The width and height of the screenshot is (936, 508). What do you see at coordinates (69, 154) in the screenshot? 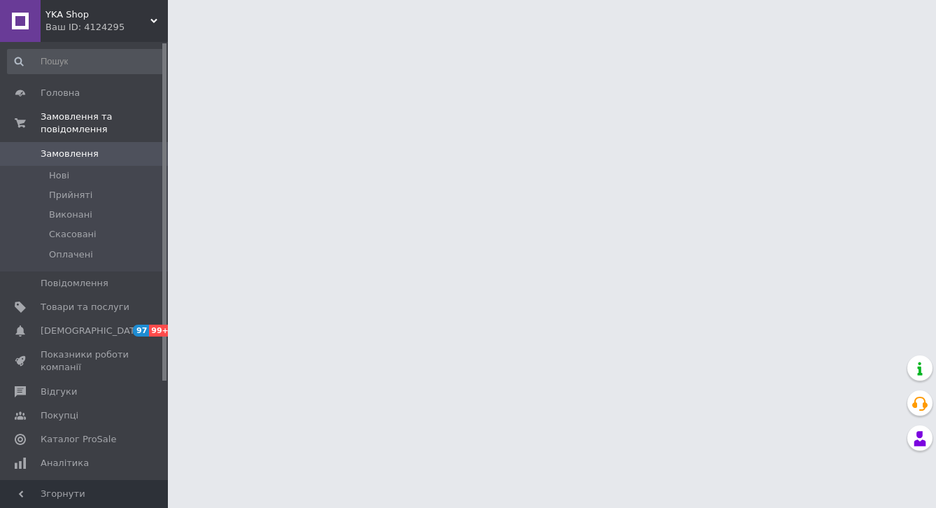
I see `span: Замовлення` at bounding box center [69, 154].